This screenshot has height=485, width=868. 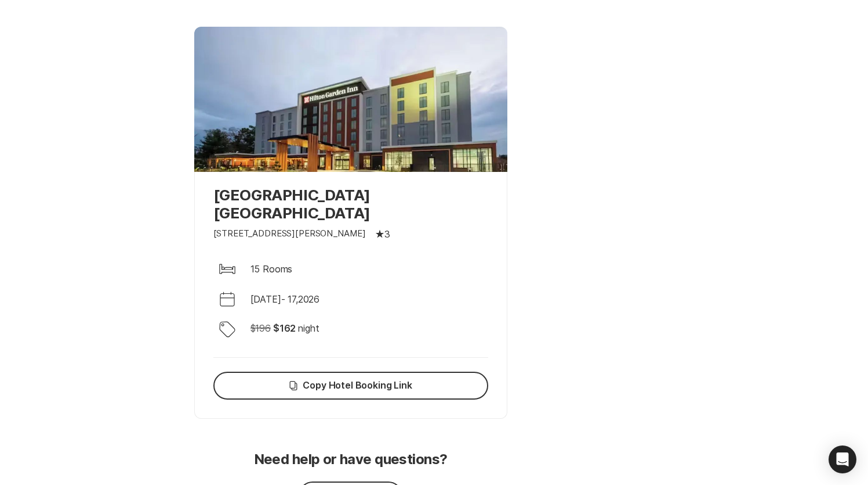 What do you see at coordinates (309, 328) in the screenshot?
I see `p: night` at bounding box center [309, 328].